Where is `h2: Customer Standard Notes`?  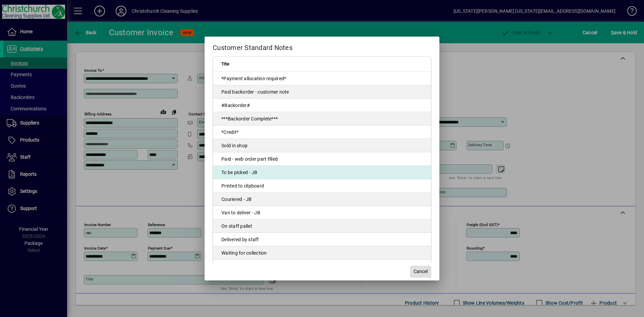
h2: Customer Standard Notes is located at coordinates (322, 46).